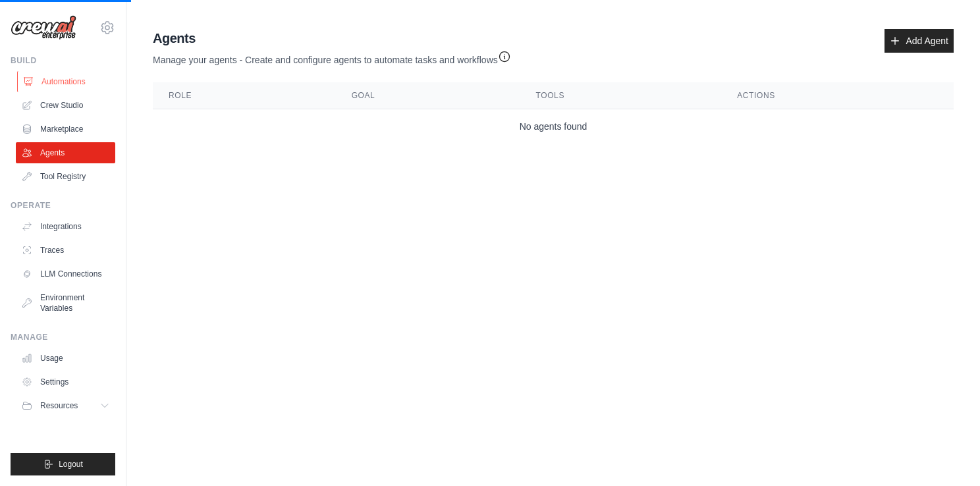 The width and height of the screenshot is (980, 486). I want to click on a: Integrations, so click(65, 226).